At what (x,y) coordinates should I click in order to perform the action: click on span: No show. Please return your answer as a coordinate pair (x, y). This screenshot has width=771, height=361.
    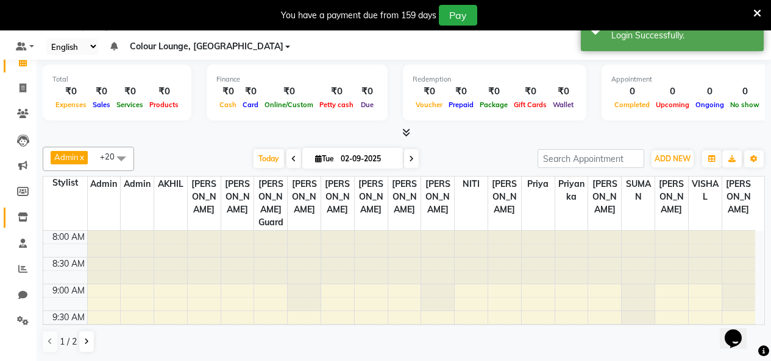
    Looking at the image, I should click on (745, 105).